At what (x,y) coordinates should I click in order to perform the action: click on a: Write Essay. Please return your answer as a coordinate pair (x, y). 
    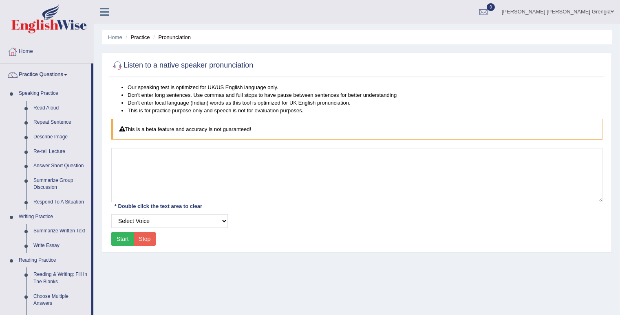
    Looking at the image, I should click on (60, 246).